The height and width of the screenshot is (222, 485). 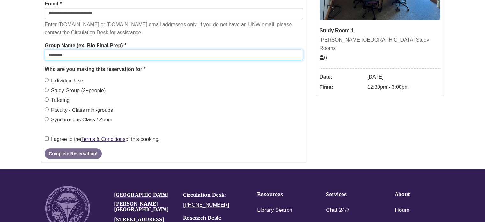 I want to click on h4: Circulation Desk:, so click(x=213, y=195).